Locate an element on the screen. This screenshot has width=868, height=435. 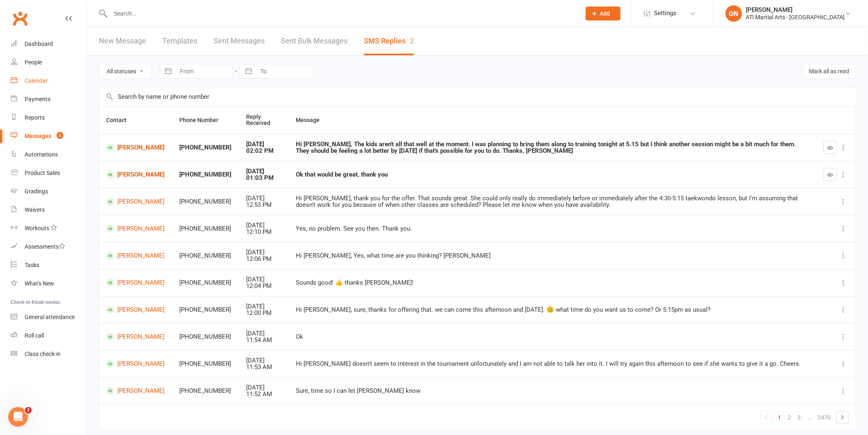
a: New Message is located at coordinates (122, 41).